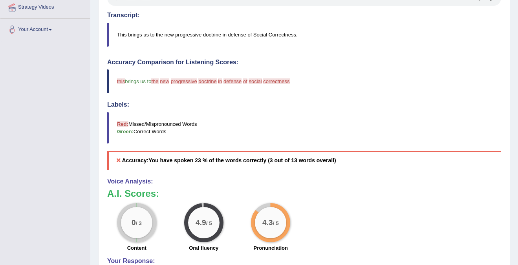 This screenshot has height=265, width=518. What do you see at coordinates (242, 161) in the screenshot?
I see `b: You have spoken 23 % of the words correctly (3 out of 13 words overall)` at bounding box center [242, 161].